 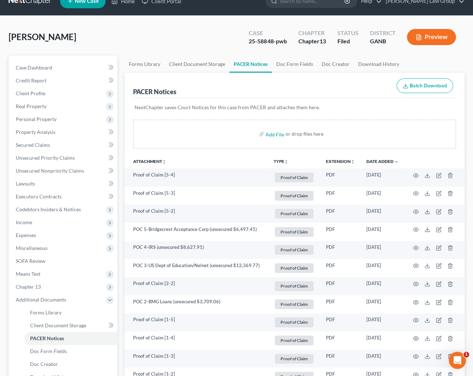 I want to click on span: Client Profile, so click(x=30, y=93).